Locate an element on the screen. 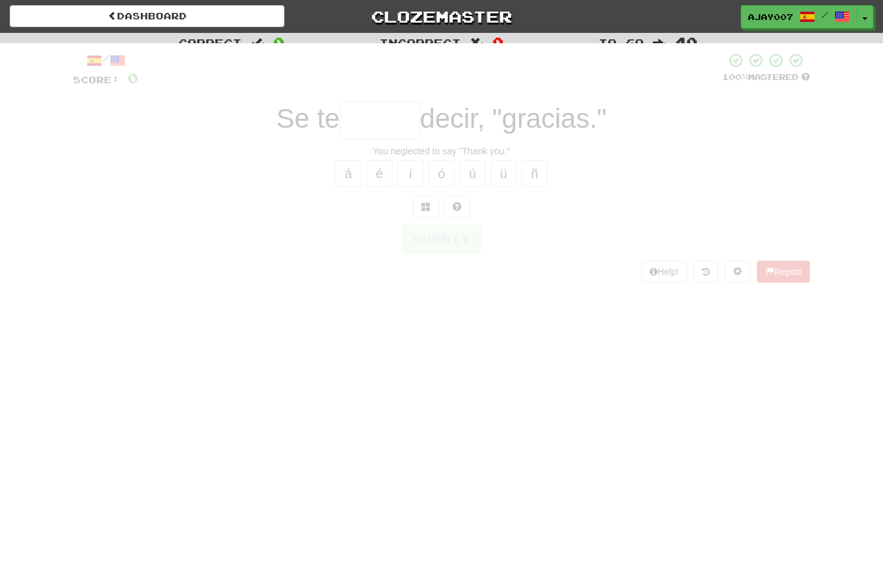  button: Submit is located at coordinates (441, 240).